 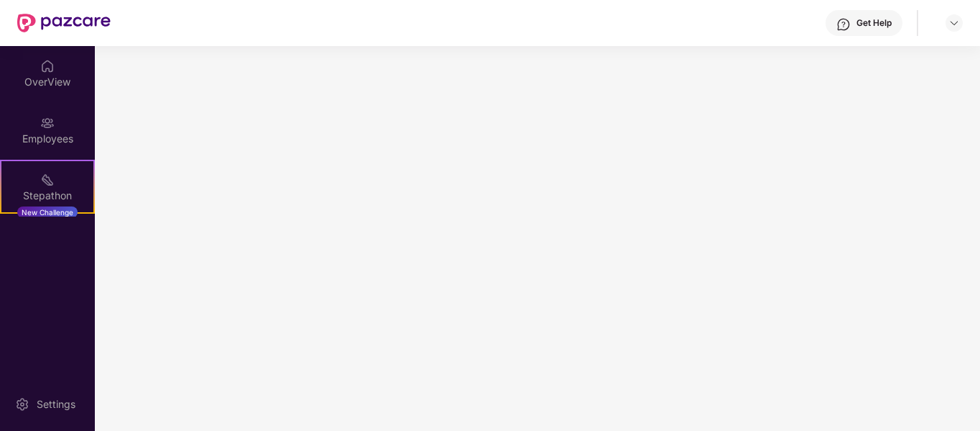 What do you see at coordinates (48, 212) in the screenshot?
I see `div: New Challenge` at bounding box center [48, 212].